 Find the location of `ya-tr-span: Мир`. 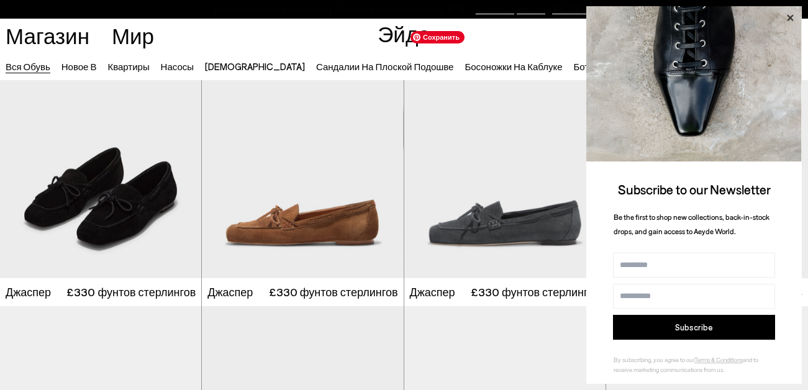

ya-tr-span: Мир is located at coordinates (133, 35).